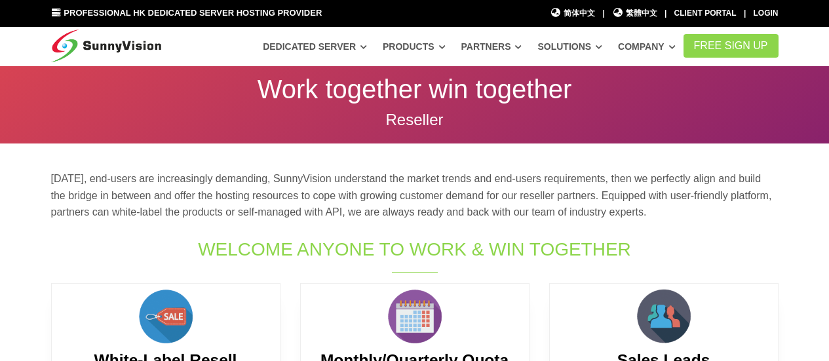  What do you see at coordinates (646, 47) in the screenshot?
I see `a: Company` at bounding box center [646, 47].